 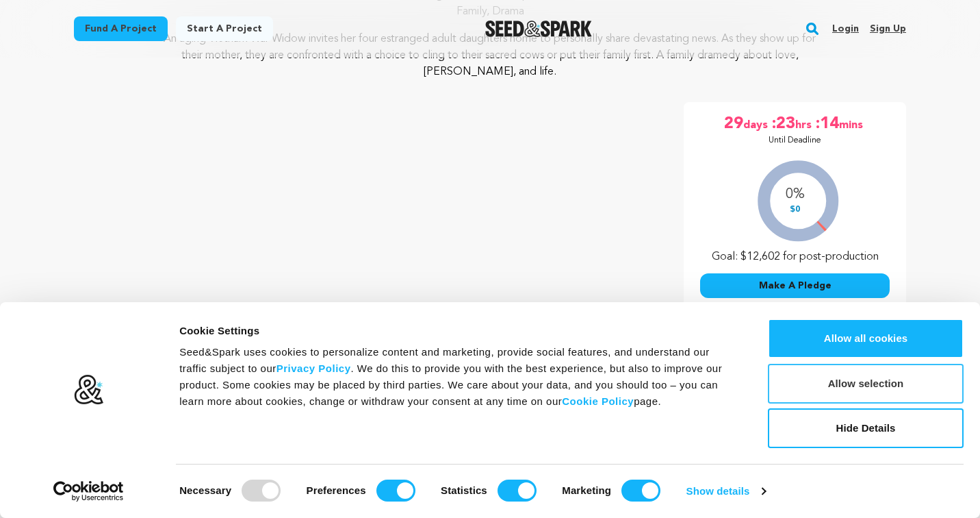 I want to click on strong: Preferences, so click(x=337, y=490).